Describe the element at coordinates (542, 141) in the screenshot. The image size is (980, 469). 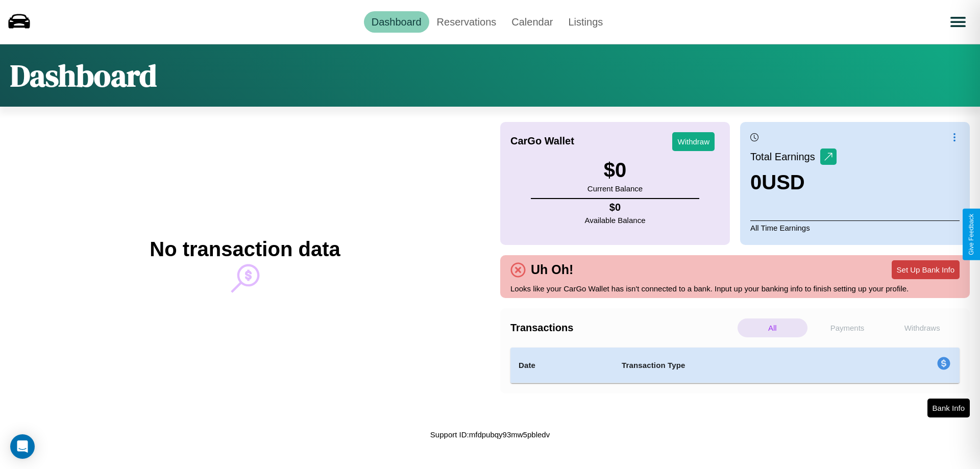
I see `h4: CarGo Wallet` at that location.